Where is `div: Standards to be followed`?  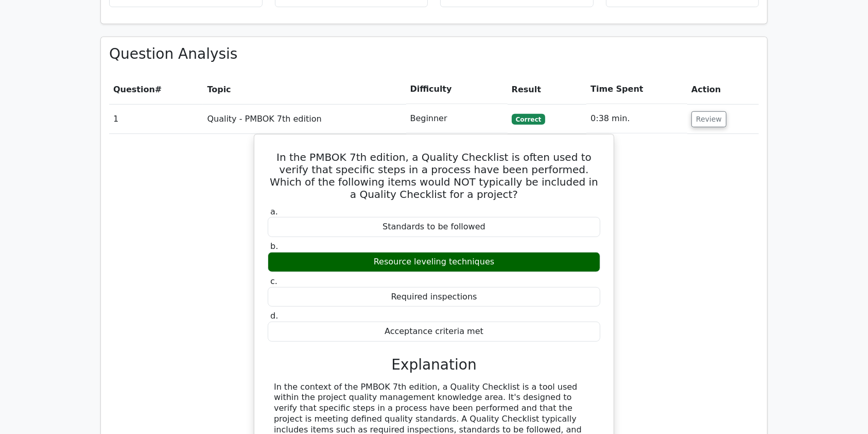
div: Standards to be followed is located at coordinates (434, 227).